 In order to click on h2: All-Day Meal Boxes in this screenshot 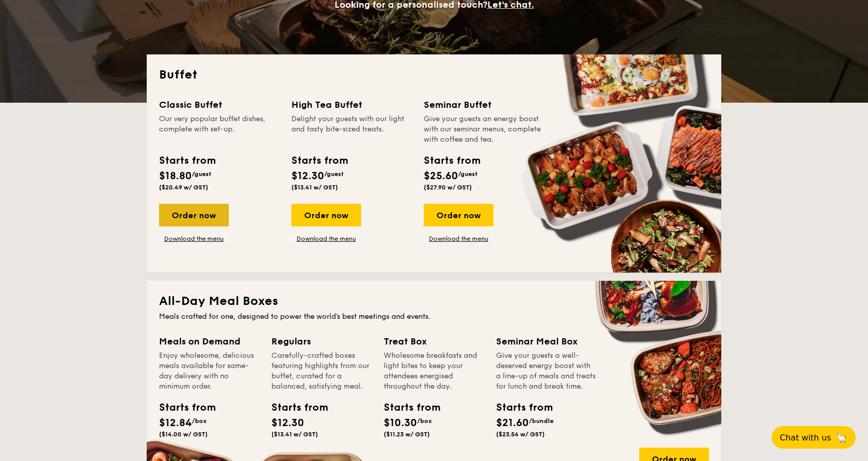, I will do `click(434, 301)`.